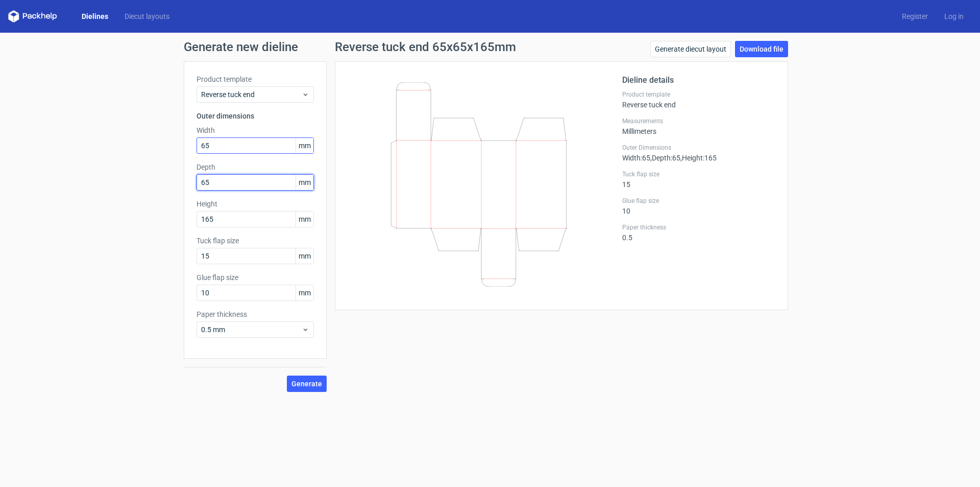 Image resolution: width=980 pixels, height=487 pixels. What do you see at coordinates (699, 122) in the screenshot?
I see `label: Measurements` at bounding box center [699, 122].